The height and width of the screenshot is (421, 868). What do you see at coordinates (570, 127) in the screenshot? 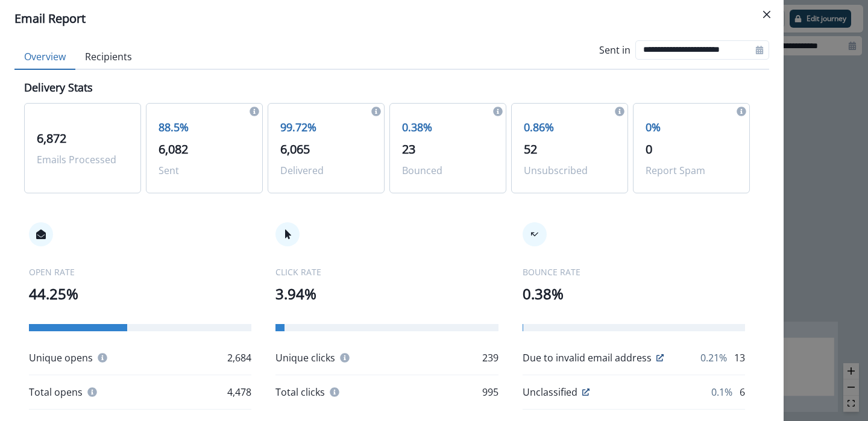
I see `p: 0.86%` at bounding box center [570, 127].